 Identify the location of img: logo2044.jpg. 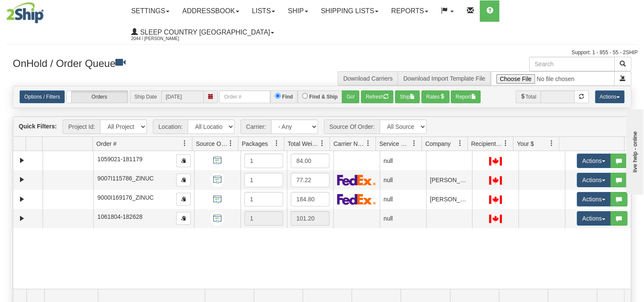
(26, 13).